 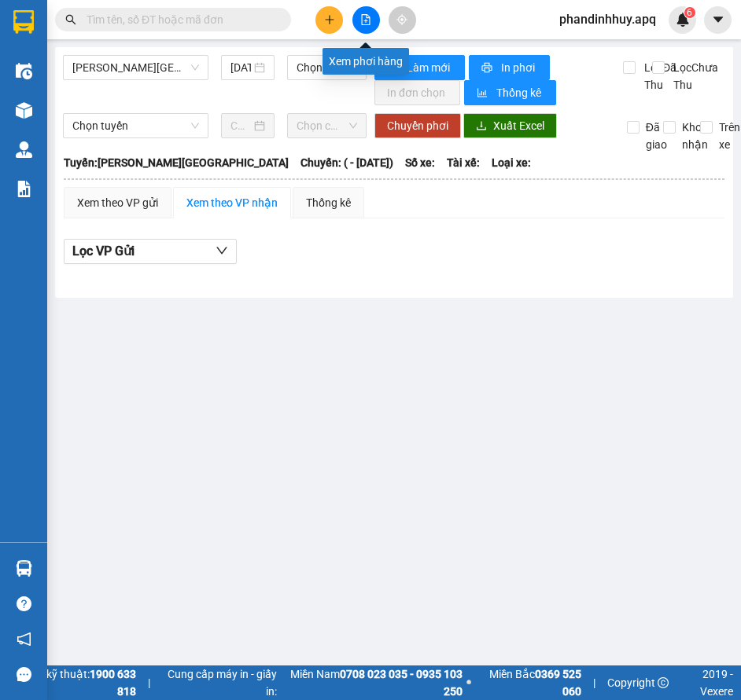 I want to click on span: Gia Lâm - Mỹ Đình, so click(x=135, y=67).